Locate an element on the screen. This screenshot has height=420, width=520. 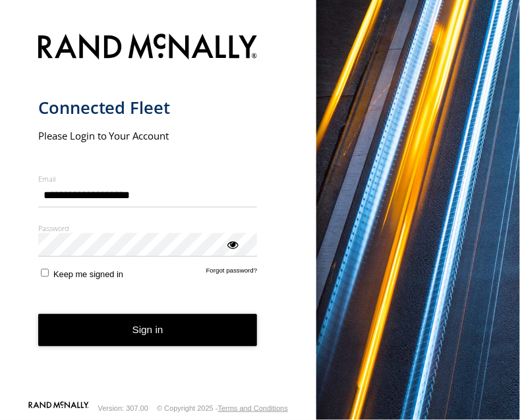
input: Keep me signed in is located at coordinates (45, 272).